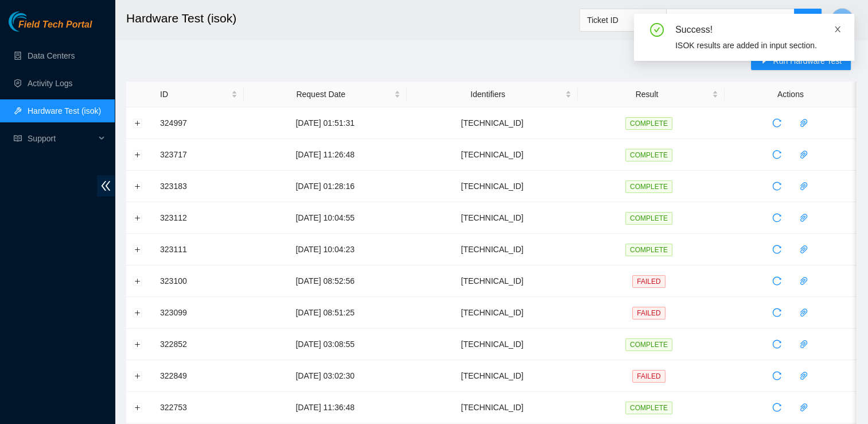 The width and height of the screenshot is (868, 424). Describe the element at coordinates (199, 249) in the screenshot. I see `td: 323111` at that location.